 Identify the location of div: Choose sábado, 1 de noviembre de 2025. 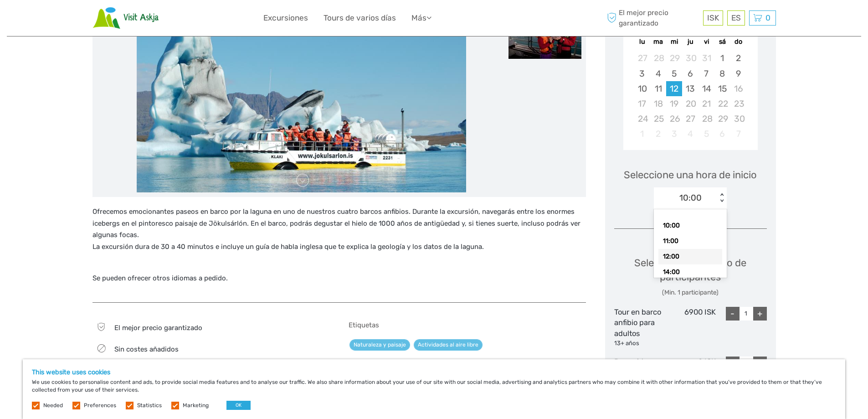
(722, 58).